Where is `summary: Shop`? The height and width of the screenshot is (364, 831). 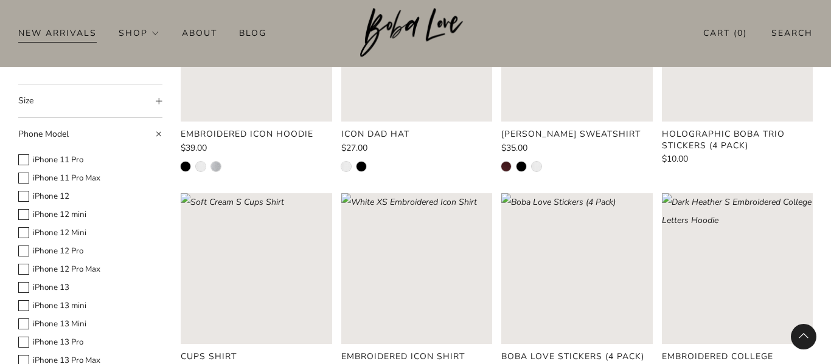 summary: Shop is located at coordinates (139, 33).